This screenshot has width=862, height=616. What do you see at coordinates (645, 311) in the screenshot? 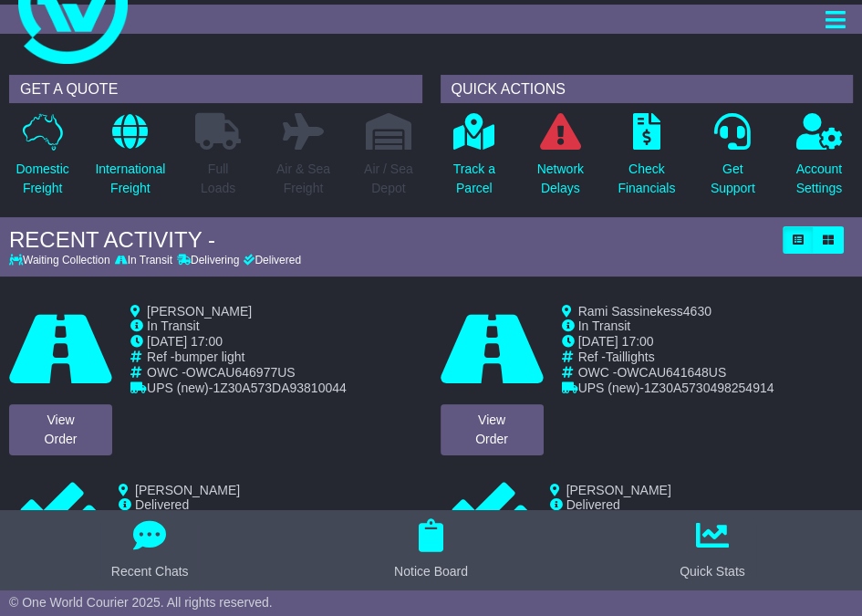
I see `span: Rami Sassinekess4630` at bounding box center [645, 311].